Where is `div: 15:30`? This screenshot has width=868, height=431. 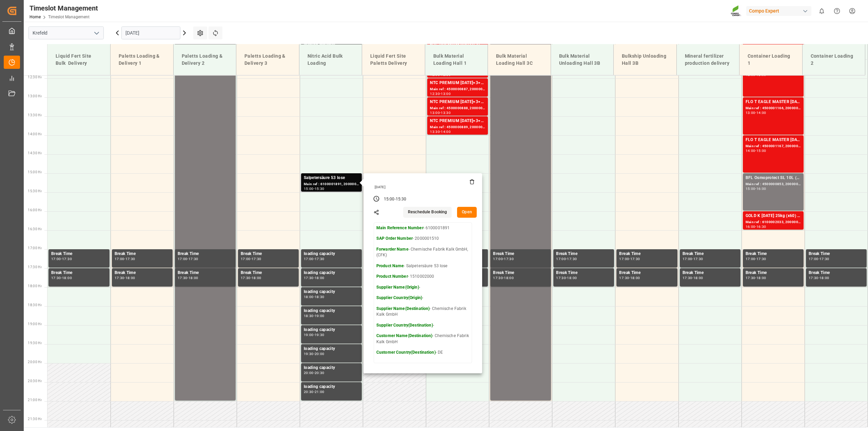 div: 15:30 is located at coordinates (401, 199).